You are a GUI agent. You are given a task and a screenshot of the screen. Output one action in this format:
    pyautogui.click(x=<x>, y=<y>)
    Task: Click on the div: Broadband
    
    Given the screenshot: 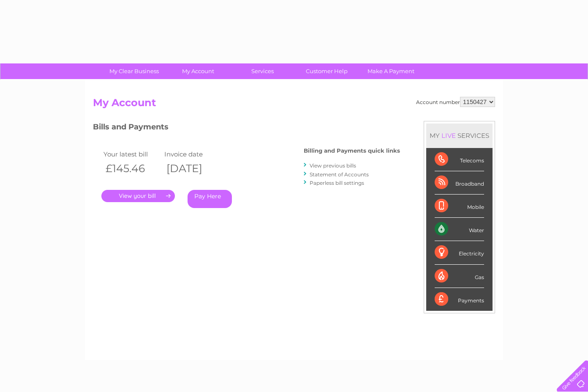 What is the action you would take?
    pyautogui.click(x=459, y=183)
    